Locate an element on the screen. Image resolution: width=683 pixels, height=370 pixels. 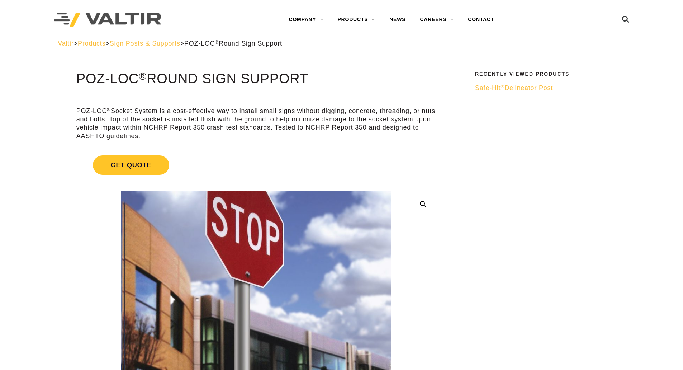
a: Get Quote is located at coordinates (256, 165).